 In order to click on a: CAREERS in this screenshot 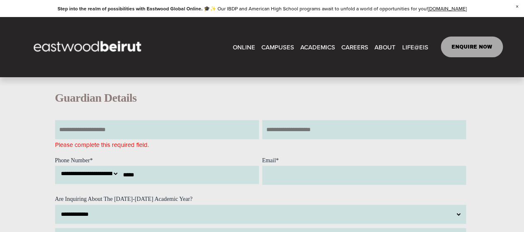, I will do `click(355, 47)`.